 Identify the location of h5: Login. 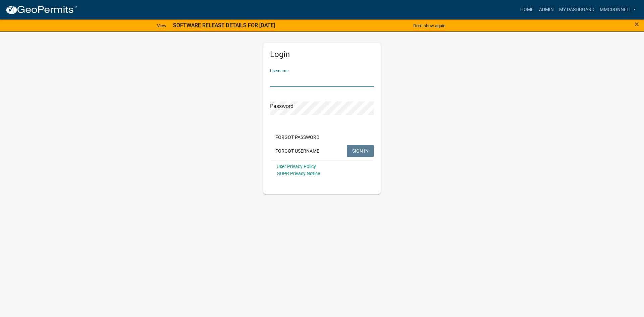
(322, 55).